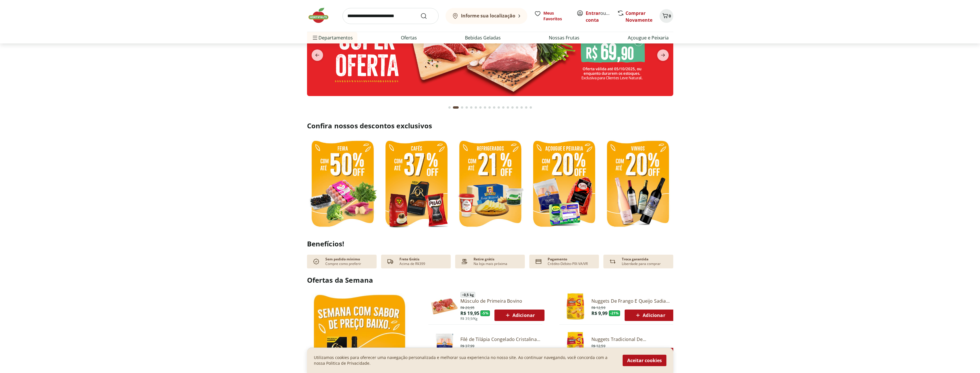 The width and height of the screenshot is (980, 373). Describe the element at coordinates (490, 281) in the screenshot. I see `h2: Ofertas da Semana` at that location.